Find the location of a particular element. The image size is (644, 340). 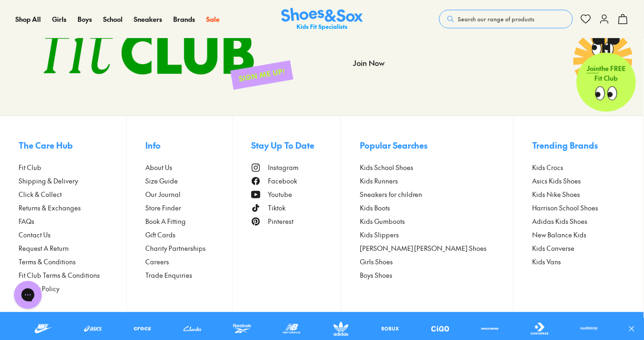

span: Terms & Conditions is located at coordinates (47, 262).